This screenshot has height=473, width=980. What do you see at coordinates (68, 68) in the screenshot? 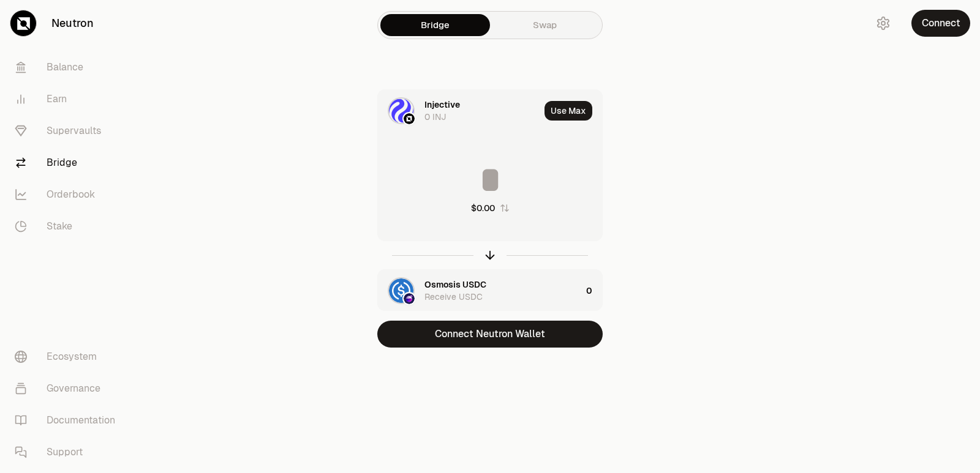
I see `a: Balance` at bounding box center [68, 68].